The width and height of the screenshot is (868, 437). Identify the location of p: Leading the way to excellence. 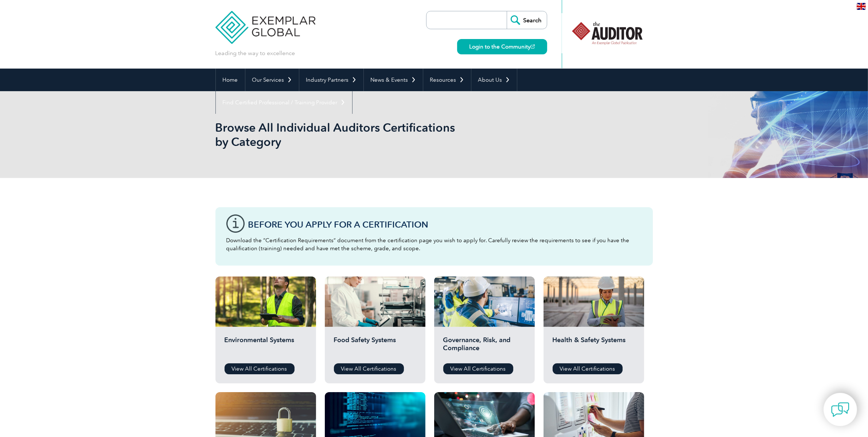
(255, 53).